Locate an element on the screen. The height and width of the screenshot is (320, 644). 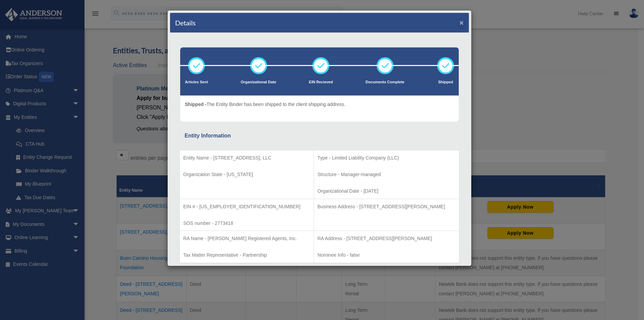
h4: Details is located at coordinates (185, 23).